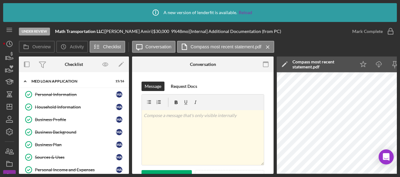  What do you see at coordinates (74, 157) in the screenshot?
I see `a: Sources & UsesMA` at bounding box center [74, 157].